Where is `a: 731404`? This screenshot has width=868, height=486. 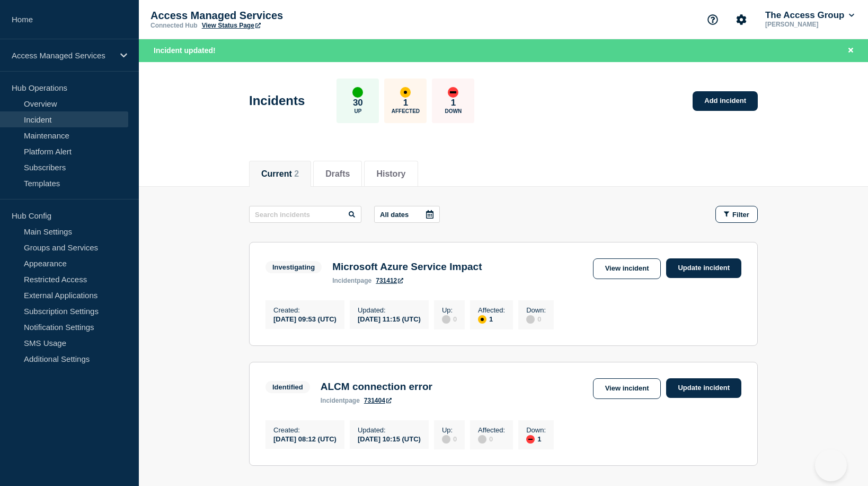
a: 731404 is located at coordinates (378, 400).